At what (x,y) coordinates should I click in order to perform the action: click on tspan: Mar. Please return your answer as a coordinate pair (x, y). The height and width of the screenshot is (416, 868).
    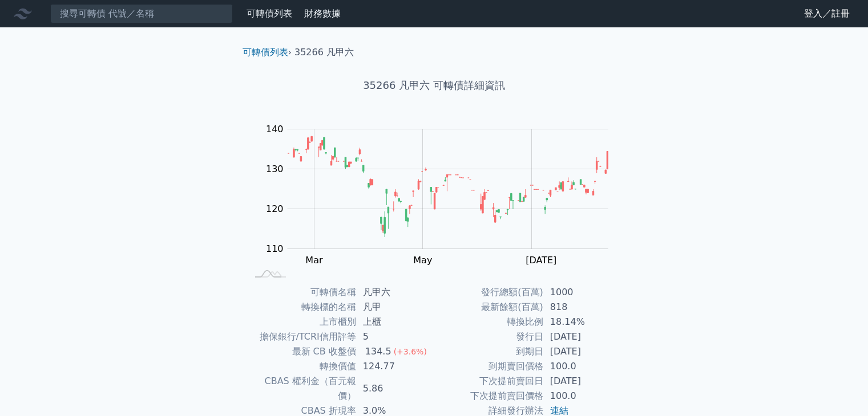
    Looking at the image, I should click on (314, 260).